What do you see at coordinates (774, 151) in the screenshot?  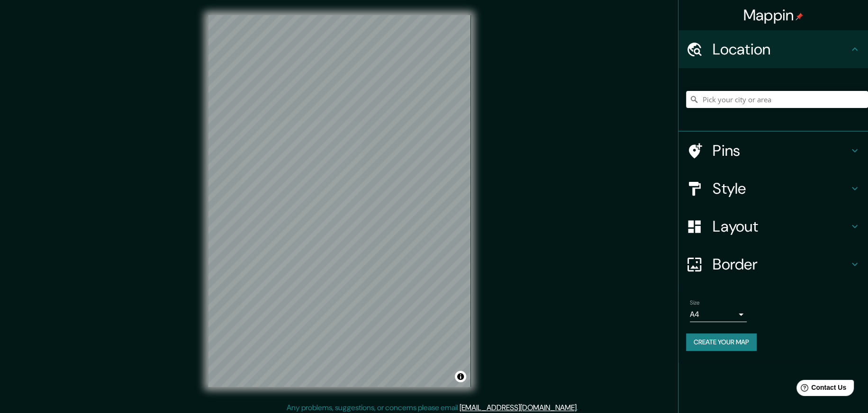 I see `div: Pins` at bounding box center [774, 151].